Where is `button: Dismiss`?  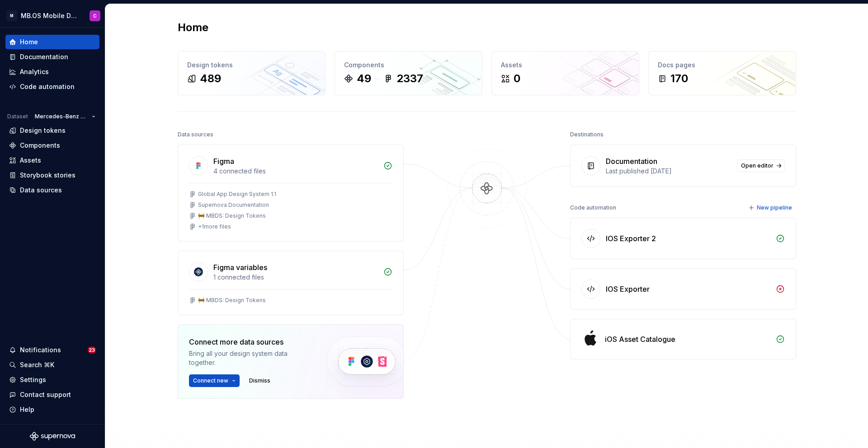 button: Dismiss is located at coordinates (260, 381).